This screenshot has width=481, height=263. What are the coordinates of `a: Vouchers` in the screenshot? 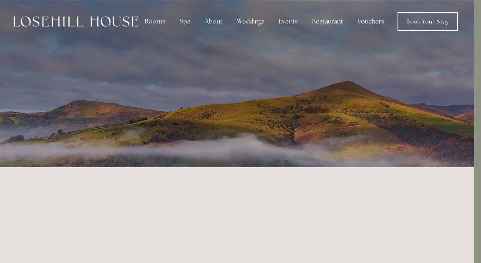 It's located at (371, 21).